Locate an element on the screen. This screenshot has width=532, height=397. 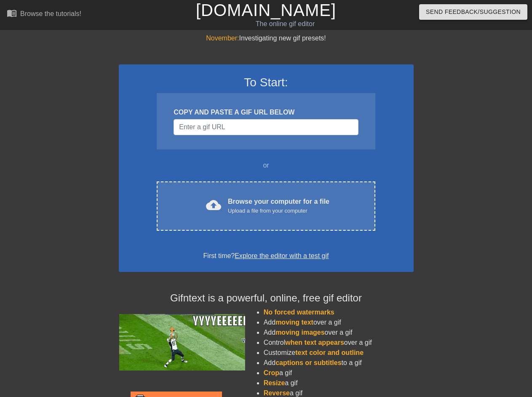
div: or is located at coordinates (266, 166).